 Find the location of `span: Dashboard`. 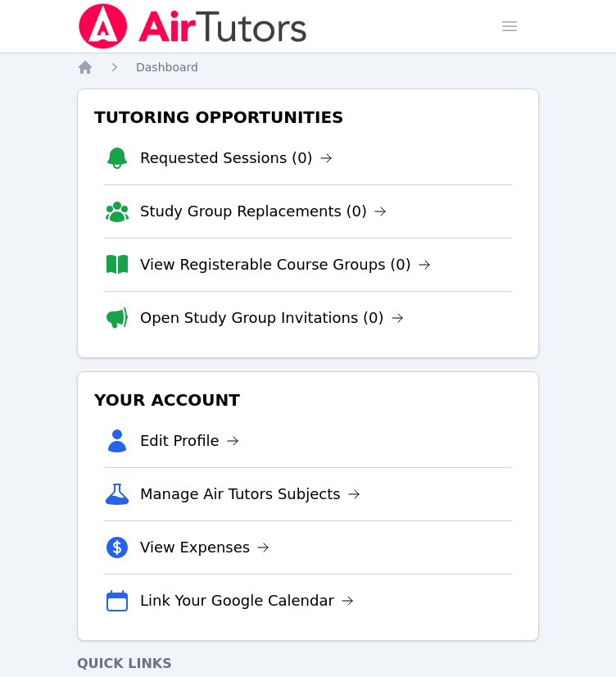

span: Dashboard is located at coordinates (167, 68).